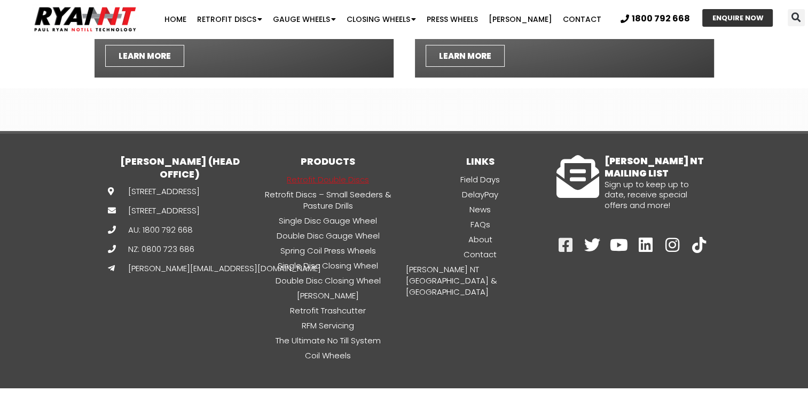 The image size is (808, 399). What do you see at coordinates (328, 340) in the screenshot?
I see `a: The Ultimate No Till System` at bounding box center [328, 340].